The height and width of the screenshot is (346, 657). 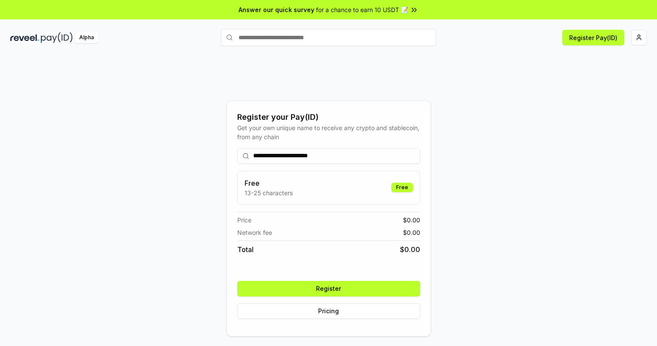 What do you see at coordinates (329, 117) in the screenshot?
I see `div: Register your Pay(ID)` at bounding box center [329, 117].